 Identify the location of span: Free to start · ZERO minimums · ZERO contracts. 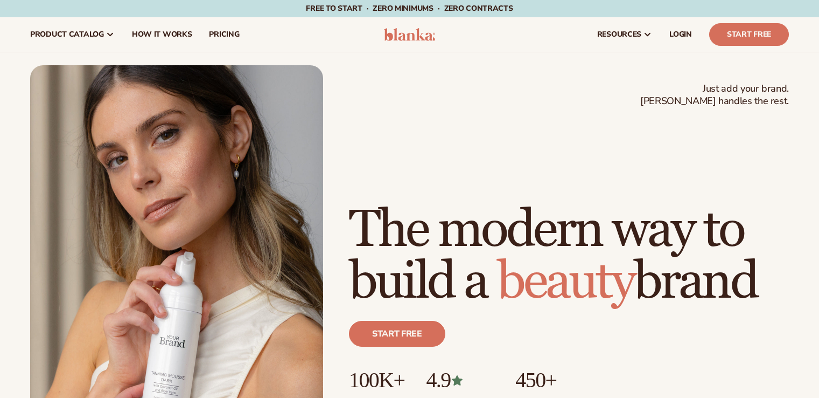
(409, 8).